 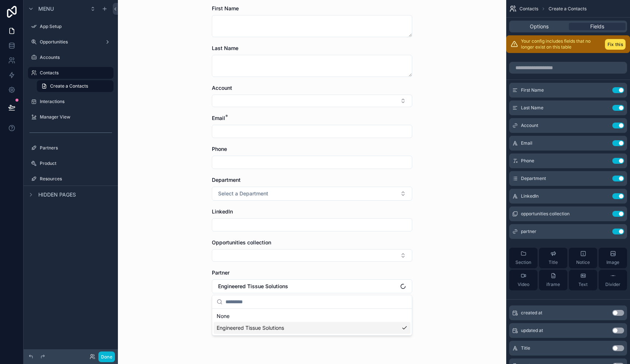 I want to click on span: updated at, so click(x=531, y=331).